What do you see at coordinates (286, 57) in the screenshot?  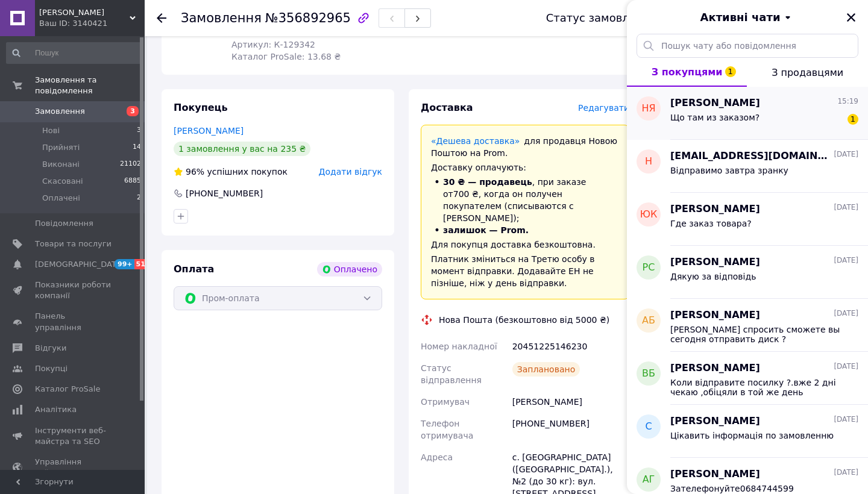 I see `span: Каталог ProSale: 13.68 ₴` at bounding box center [286, 57].